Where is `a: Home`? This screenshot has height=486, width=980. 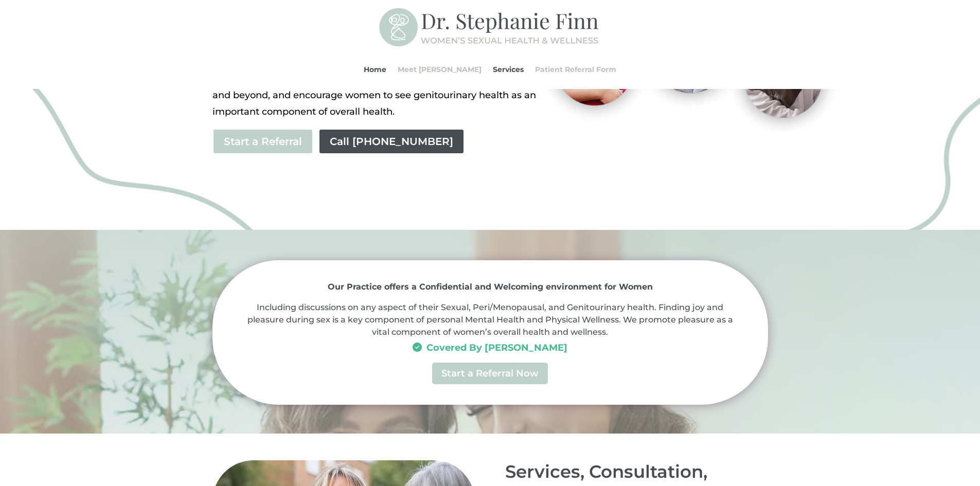
a: Home is located at coordinates (375, 69).